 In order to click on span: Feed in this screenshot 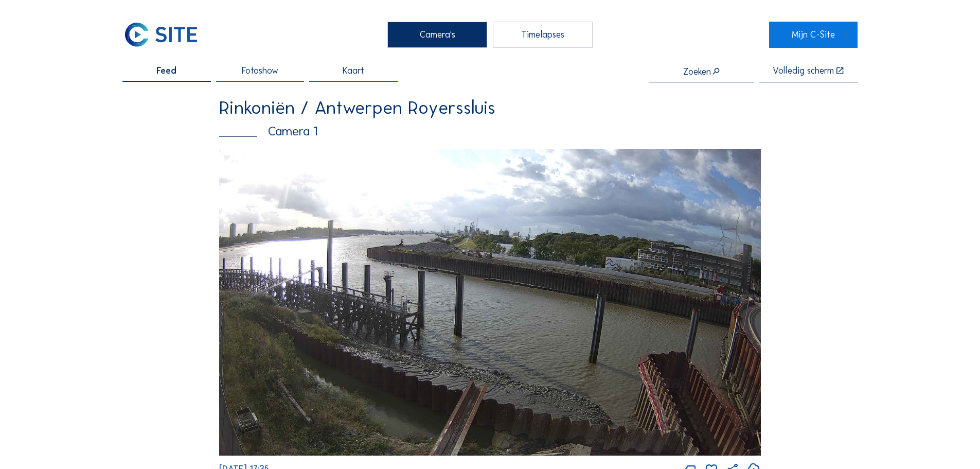, I will do `click(166, 71)`.